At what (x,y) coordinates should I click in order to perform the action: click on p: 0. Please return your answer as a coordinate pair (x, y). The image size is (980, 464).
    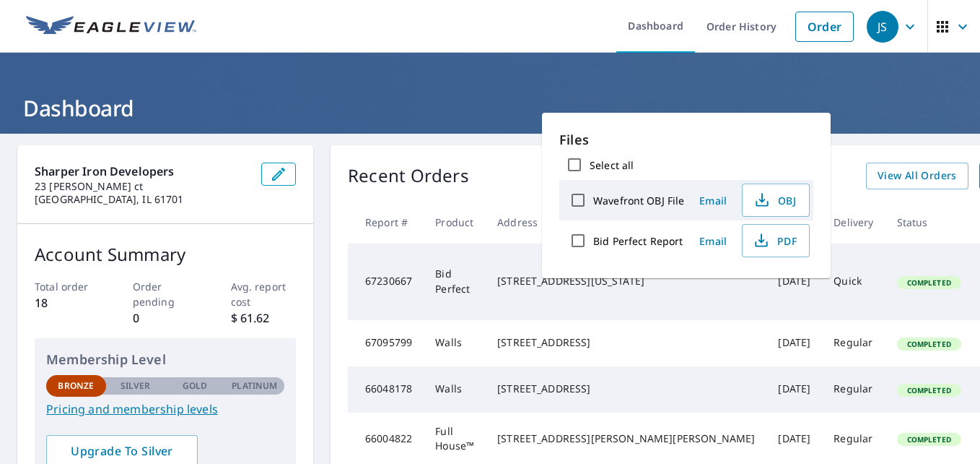
    Looking at the image, I should click on (166, 318).